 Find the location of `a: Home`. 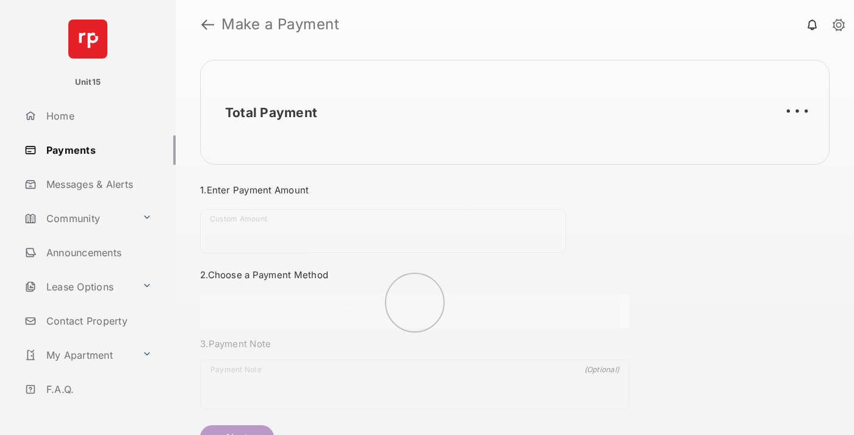

a: Home is located at coordinates (98, 116).